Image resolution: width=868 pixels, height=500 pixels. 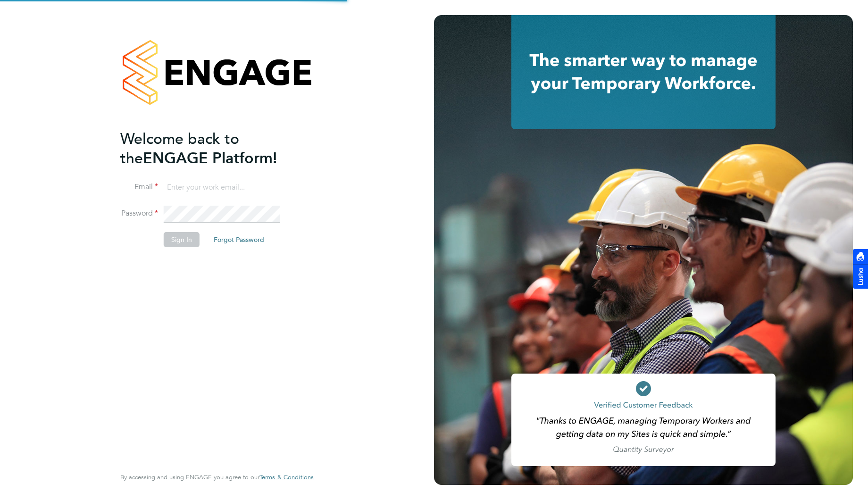 What do you see at coordinates (212, 149) in the screenshot?
I see `h2: ENGAGE Platform!` at bounding box center [212, 149].